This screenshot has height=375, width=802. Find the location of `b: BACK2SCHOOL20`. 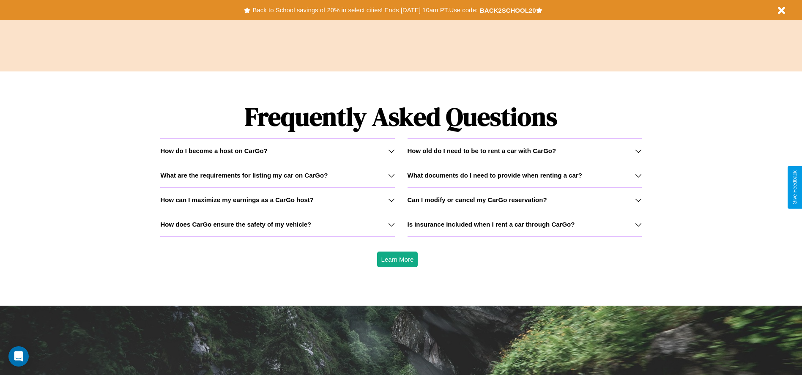

b: BACK2SCHOOL20 is located at coordinates (507, 10).